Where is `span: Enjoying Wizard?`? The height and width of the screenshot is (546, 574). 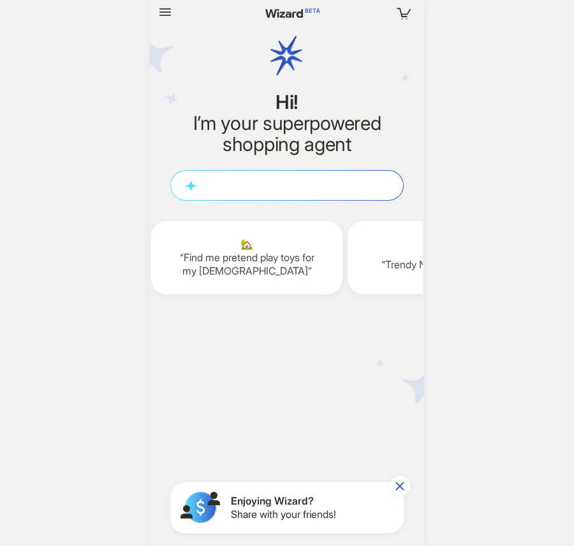 span: Enjoying Wizard? is located at coordinates (283, 501).